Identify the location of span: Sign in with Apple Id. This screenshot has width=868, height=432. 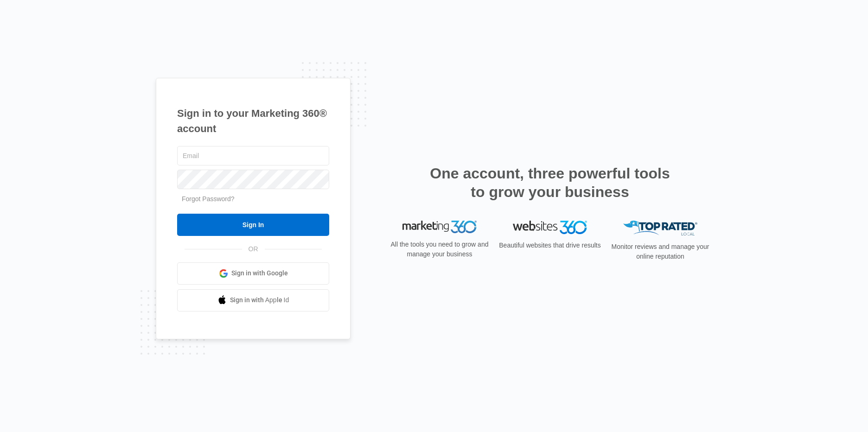
(260, 300).